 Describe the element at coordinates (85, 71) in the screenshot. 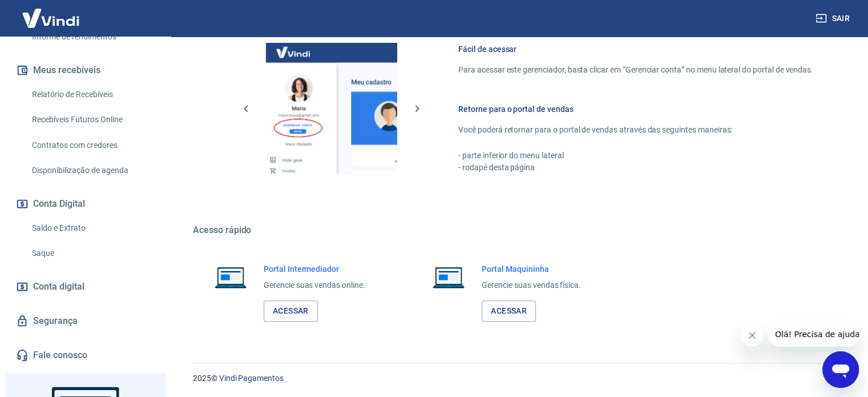

I see `button: Meus recebíveis` at that location.